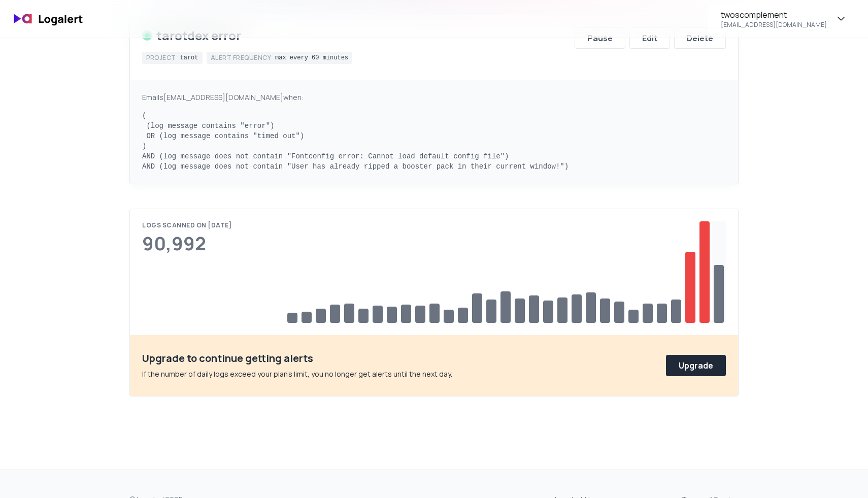  What do you see at coordinates (754, 15) in the screenshot?
I see `div: twoscomplement` at bounding box center [754, 15].